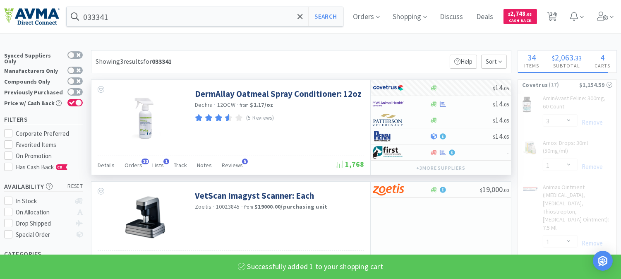 Image resolution: width=621 pixels, height=279 pixels. What do you see at coordinates (485, 17) in the screenshot?
I see `a: Deals` at bounding box center [485, 17].